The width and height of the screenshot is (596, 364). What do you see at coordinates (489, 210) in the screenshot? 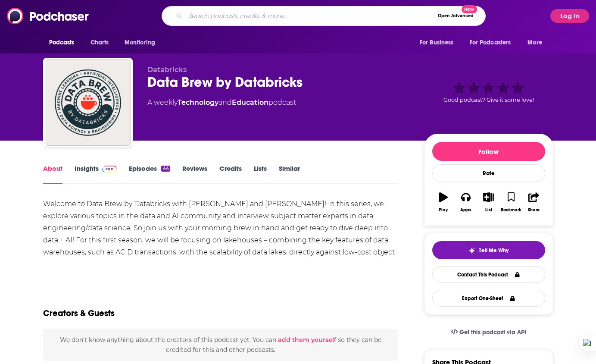
I see `div: List` at bounding box center [489, 210].